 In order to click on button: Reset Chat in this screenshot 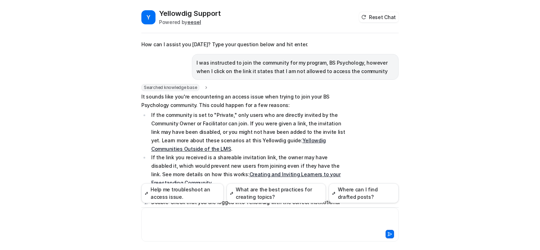, I will do `click(379, 17)`.